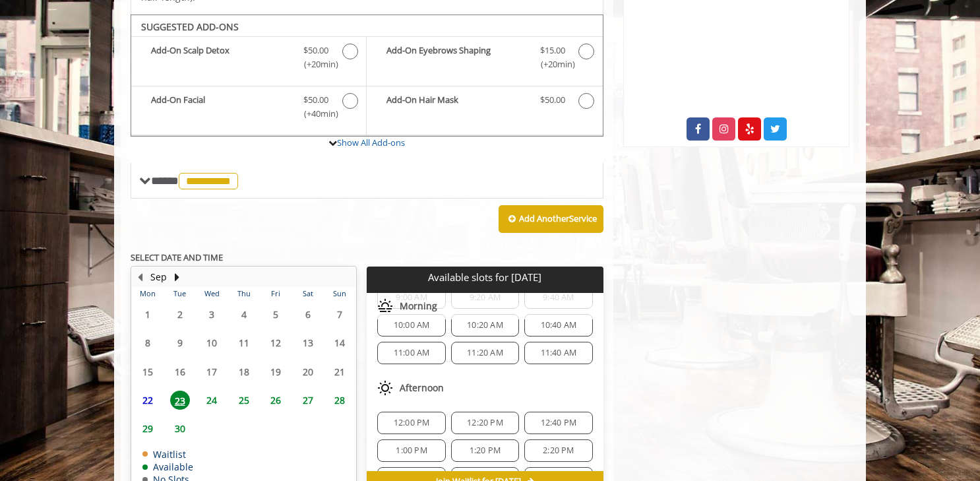 The image size is (980, 481). Describe the element at coordinates (179, 400) in the screenshot. I see `td: Select day23` at that location.